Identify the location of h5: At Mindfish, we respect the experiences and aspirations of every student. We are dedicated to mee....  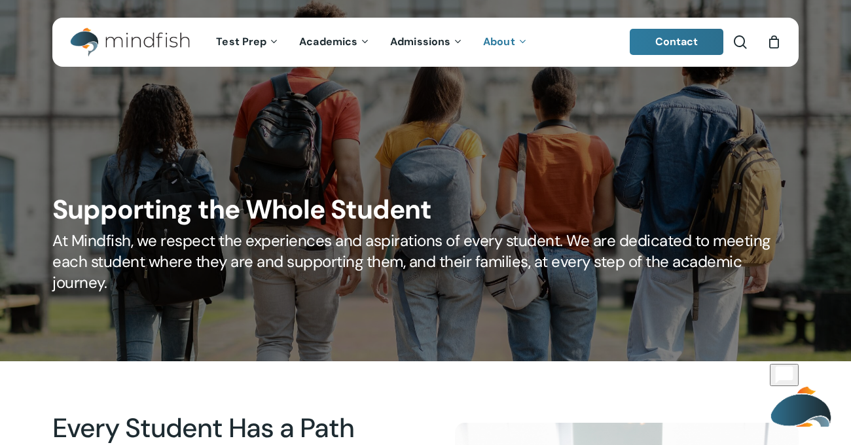
(426, 262).